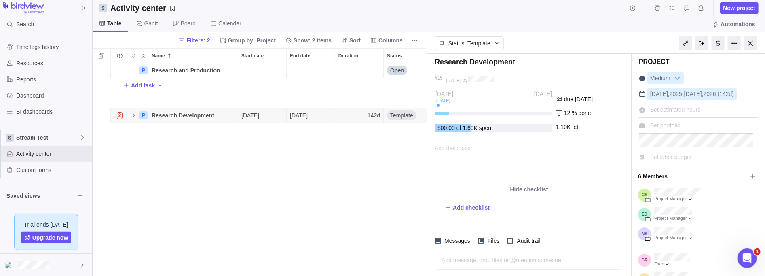 This screenshot has width=765, height=276. I want to click on span: 1, so click(757, 252).